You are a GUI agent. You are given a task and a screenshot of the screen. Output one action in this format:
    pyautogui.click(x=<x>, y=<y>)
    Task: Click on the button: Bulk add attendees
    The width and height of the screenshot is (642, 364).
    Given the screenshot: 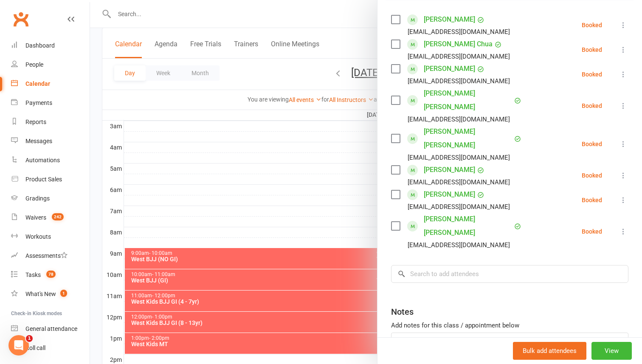 What is the action you would take?
    pyautogui.click(x=549, y=351)
    